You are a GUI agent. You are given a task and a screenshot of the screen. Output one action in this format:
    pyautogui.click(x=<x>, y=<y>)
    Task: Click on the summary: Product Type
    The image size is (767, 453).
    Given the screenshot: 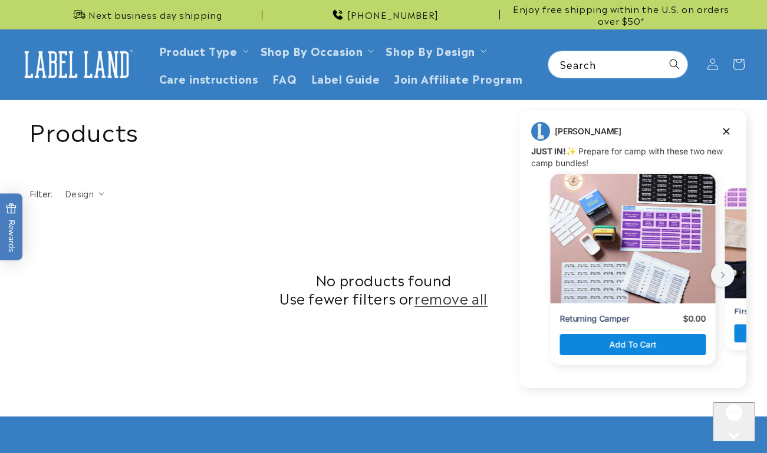 What is the action you would take?
    pyautogui.click(x=203, y=50)
    